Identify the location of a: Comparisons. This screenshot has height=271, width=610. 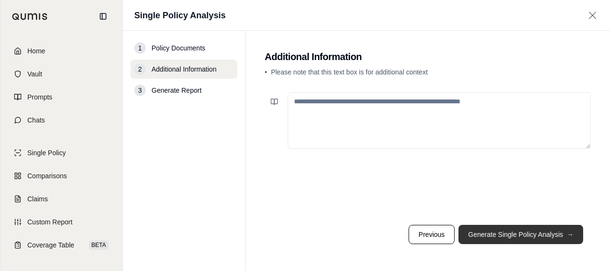
(61, 176).